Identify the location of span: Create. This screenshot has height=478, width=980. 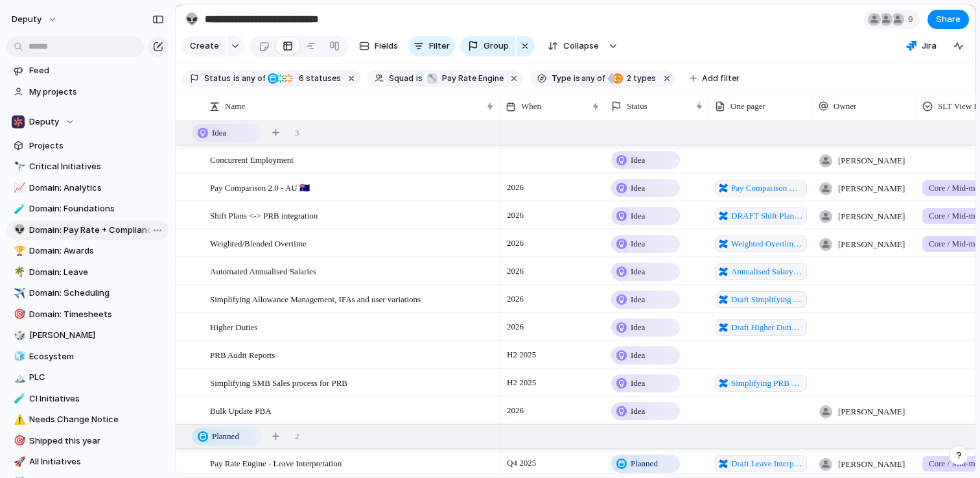
(204, 46).